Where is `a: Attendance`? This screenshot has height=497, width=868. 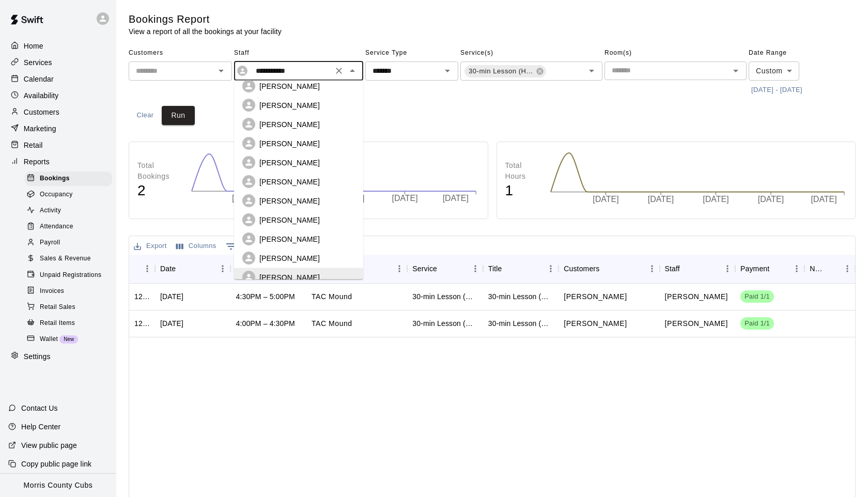 a: Attendance is located at coordinates (70, 227).